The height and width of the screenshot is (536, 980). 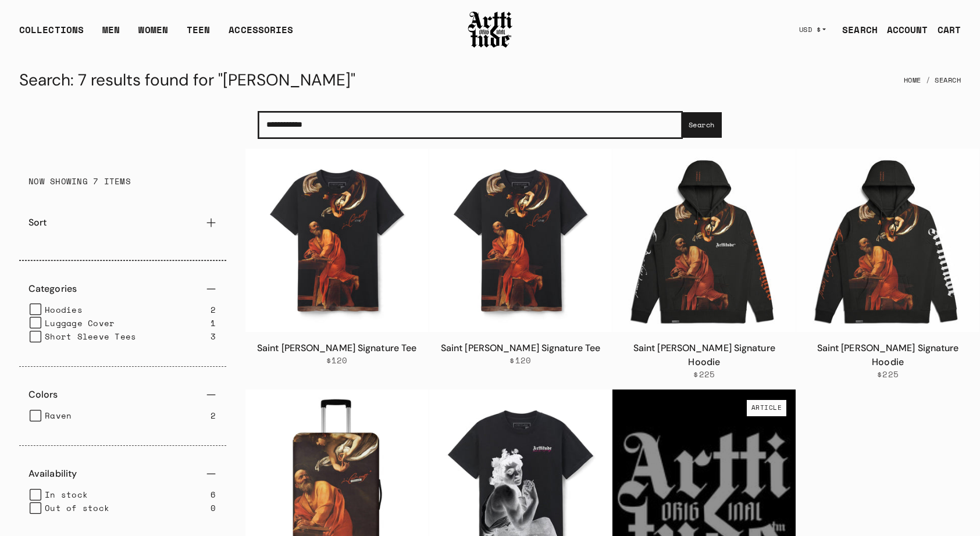 I want to click on a: ACCOUNT, so click(x=903, y=30).